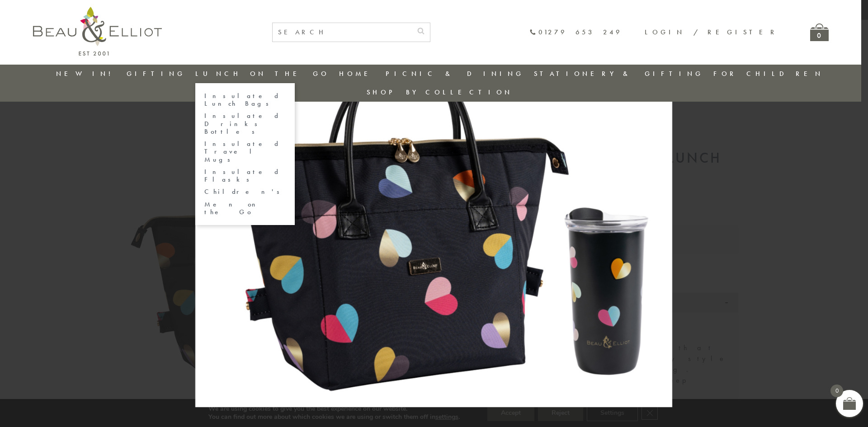  What do you see at coordinates (245, 100) in the screenshot?
I see `a: Insulated Lunch Bags` at bounding box center [245, 100].